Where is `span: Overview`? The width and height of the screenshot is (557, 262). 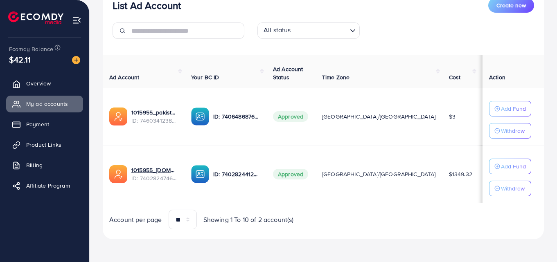 span: Overview is located at coordinates (38, 83).